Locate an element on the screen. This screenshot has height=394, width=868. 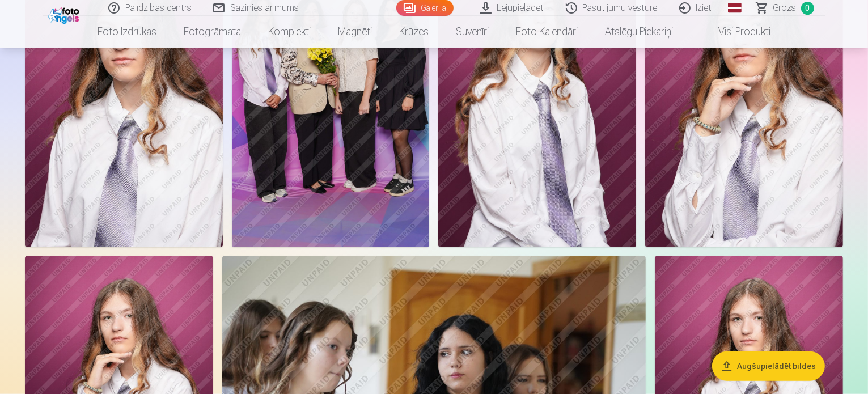
img: /fa1 is located at coordinates (64, 14).